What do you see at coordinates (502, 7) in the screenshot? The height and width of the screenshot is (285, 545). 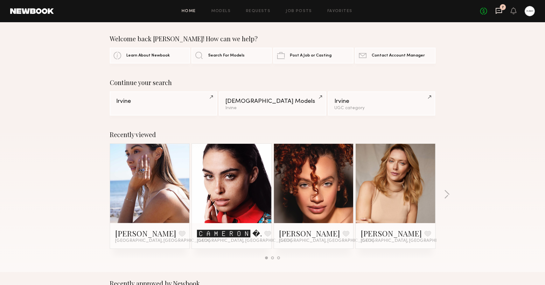 I see `div: 7` at bounding box center [502, 7].